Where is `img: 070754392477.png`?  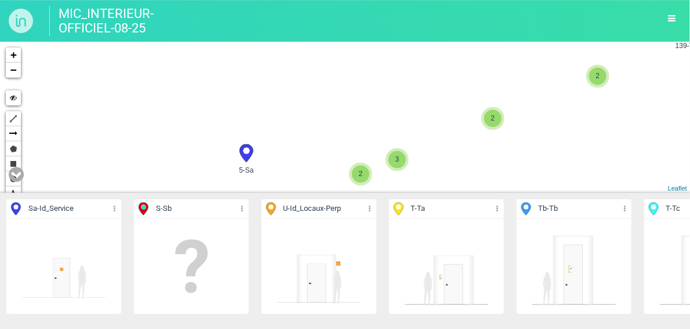
img: 070754392477.png is located at coordinates (446, 267).